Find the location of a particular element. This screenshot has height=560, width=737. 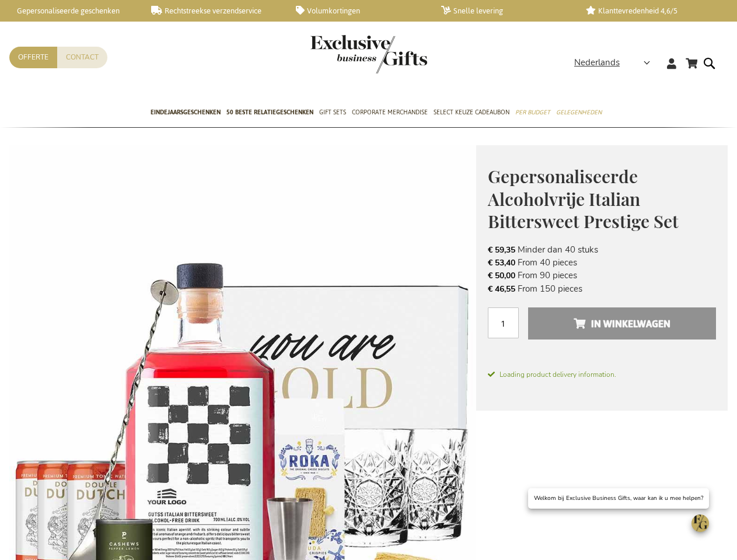

span: € 53,40 is located at coordinates (501, 263).